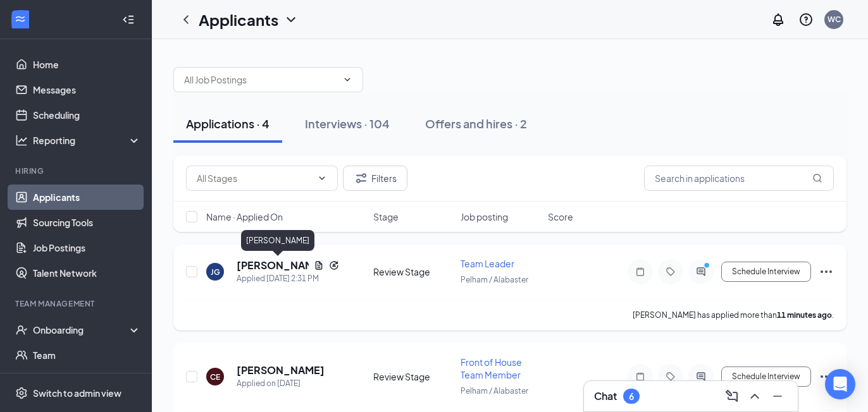  Describe the element at coordinates (77, 304) in the screenshot. I see `div: Team Management` at that location.